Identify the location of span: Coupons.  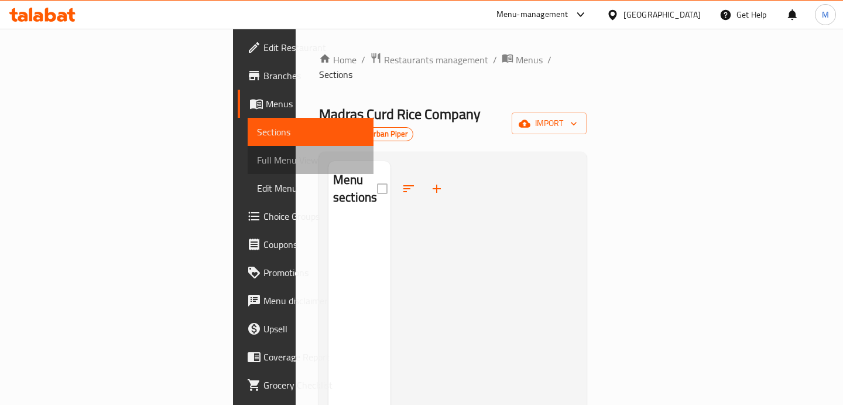
(314, 244).